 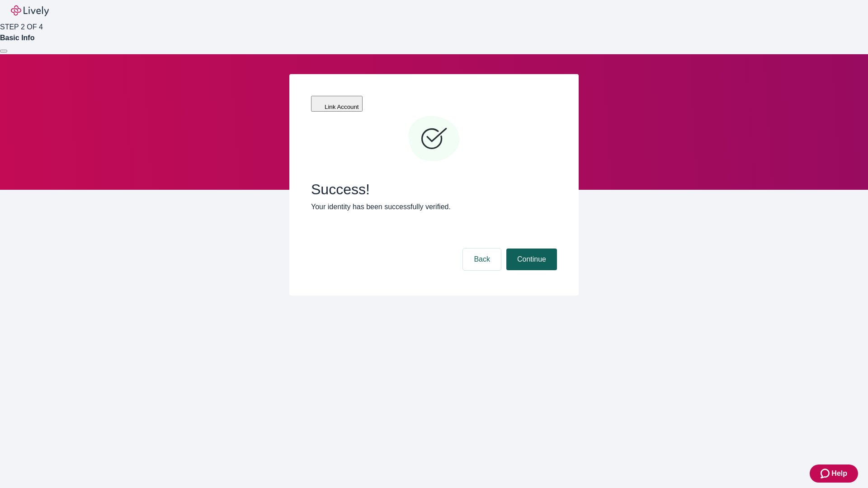 I want to click on button: Continue, so click(x=532, y=260).